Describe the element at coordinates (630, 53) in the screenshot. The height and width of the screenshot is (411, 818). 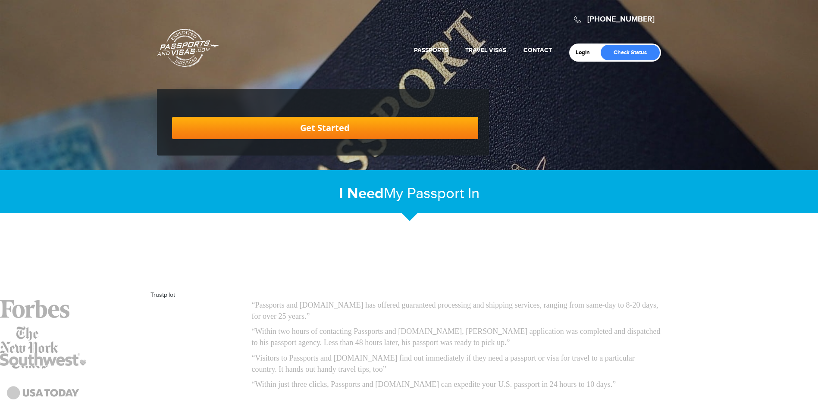
I see `a: Check Status` at that location.